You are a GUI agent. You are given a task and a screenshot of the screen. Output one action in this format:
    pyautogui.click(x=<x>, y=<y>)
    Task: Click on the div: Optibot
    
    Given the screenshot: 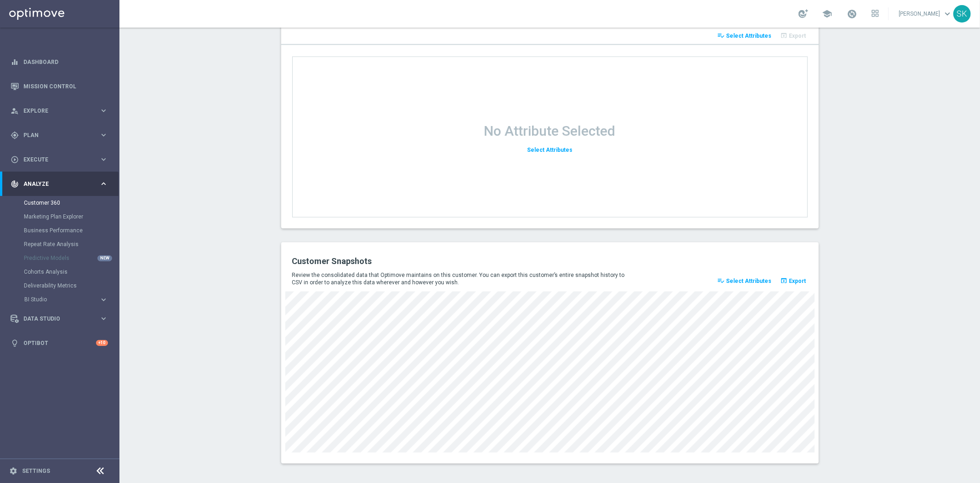 What is the action you would take?
    pyautogui.click(x=59, y=343)
    